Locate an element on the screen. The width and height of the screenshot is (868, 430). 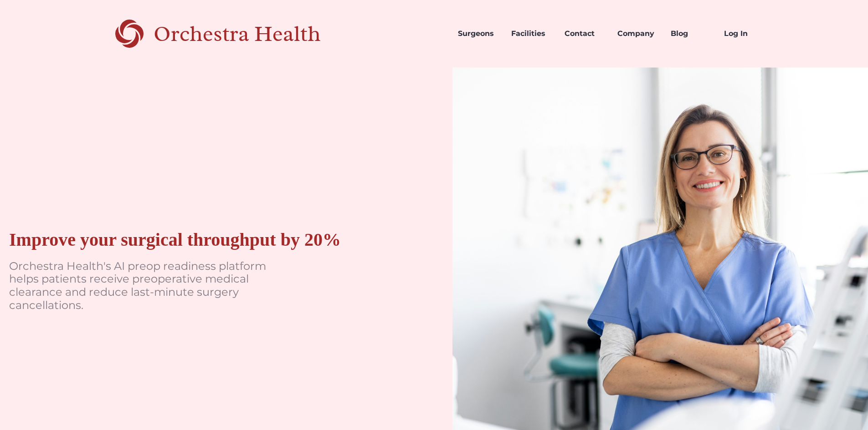
a: Surgeons is located at coordinates (477, 33).